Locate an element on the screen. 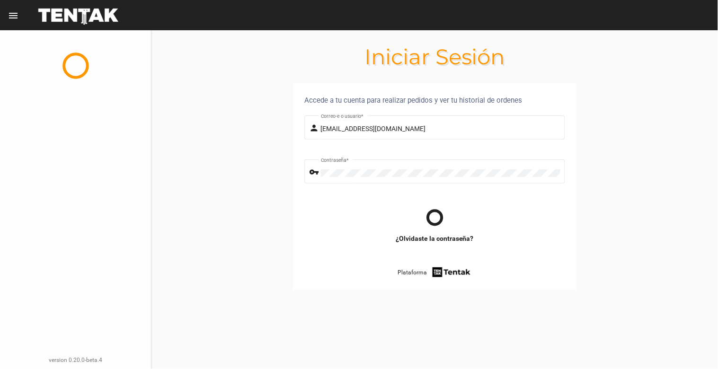 Image resolution: width=718 pixels, height=369 pixels. mat-icon: menu is located at coordinates (13, 16).